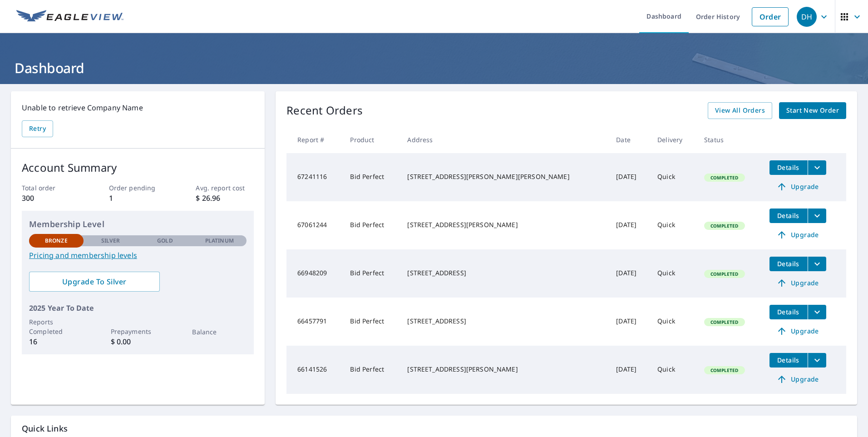  Describe the element at coordinates (788, 215) in the screenshot. I see `button: detailsBtn-67061244` at that location.